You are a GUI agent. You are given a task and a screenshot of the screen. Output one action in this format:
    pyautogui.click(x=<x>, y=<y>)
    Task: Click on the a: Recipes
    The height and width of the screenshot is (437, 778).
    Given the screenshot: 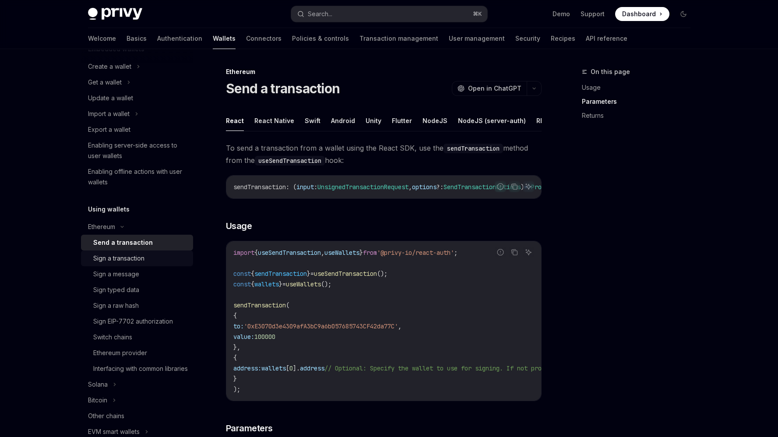 What is the action you would take?
    pyautogui.click(x=563, y=39)
    